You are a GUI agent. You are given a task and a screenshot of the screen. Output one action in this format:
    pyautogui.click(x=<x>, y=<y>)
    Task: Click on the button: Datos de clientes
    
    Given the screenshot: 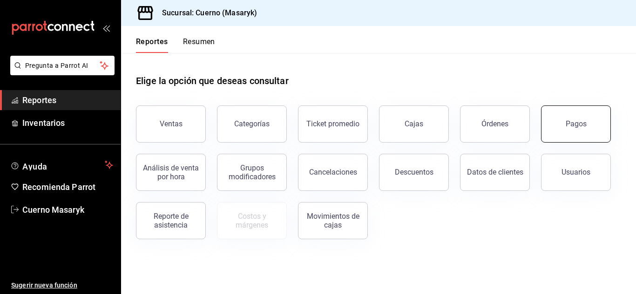 What is the action you would take?
    pyautogui.click(x=495, y=173)
    